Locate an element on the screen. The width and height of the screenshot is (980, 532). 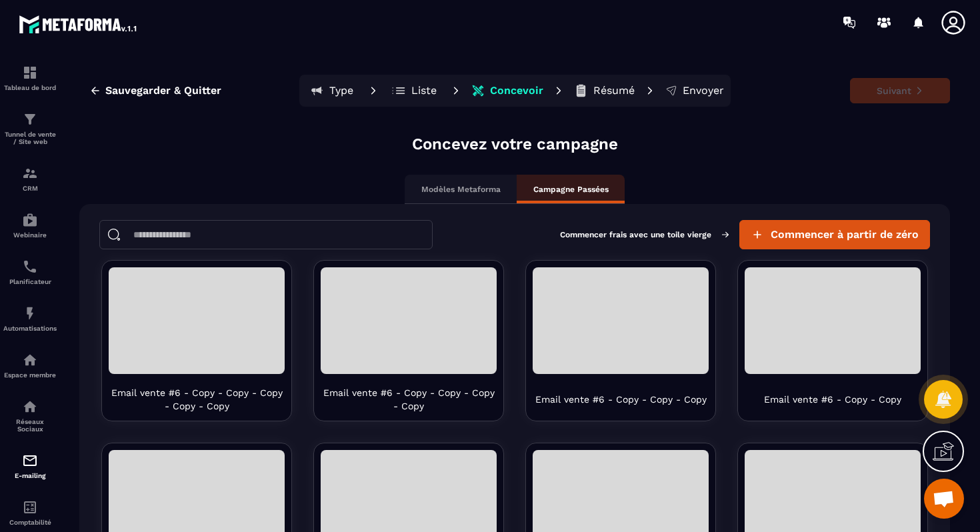
a: formationformationCRM is located at coordinates (30, 179).